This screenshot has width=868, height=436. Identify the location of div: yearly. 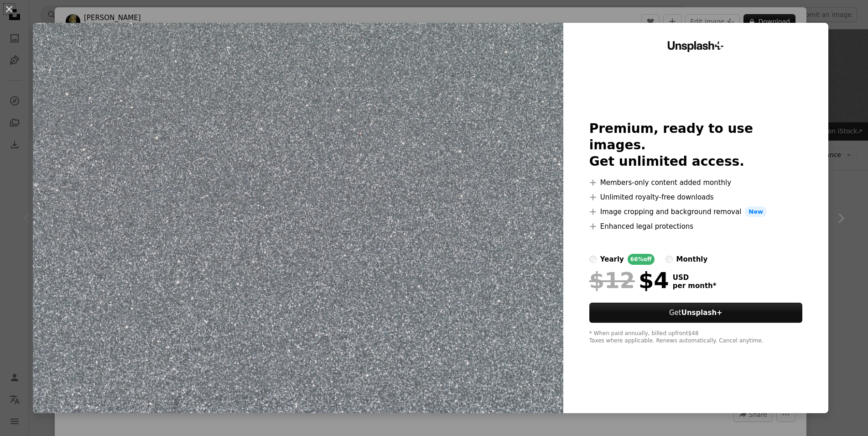
(613, 259).